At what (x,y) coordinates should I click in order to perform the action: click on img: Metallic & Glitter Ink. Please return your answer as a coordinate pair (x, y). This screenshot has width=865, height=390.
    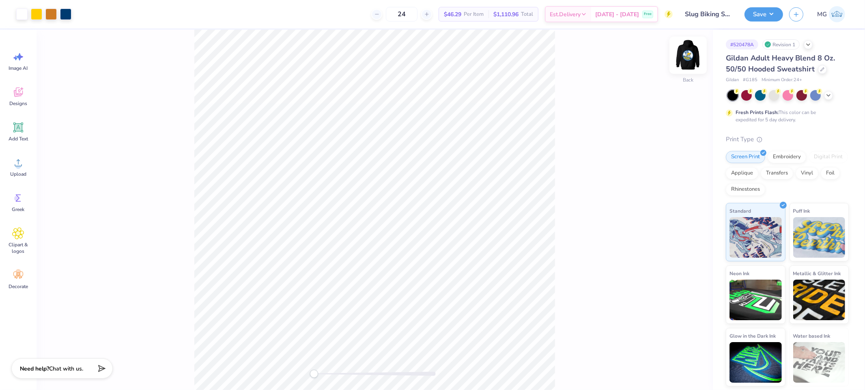
    Looking at the image, I should click on (819, 300).